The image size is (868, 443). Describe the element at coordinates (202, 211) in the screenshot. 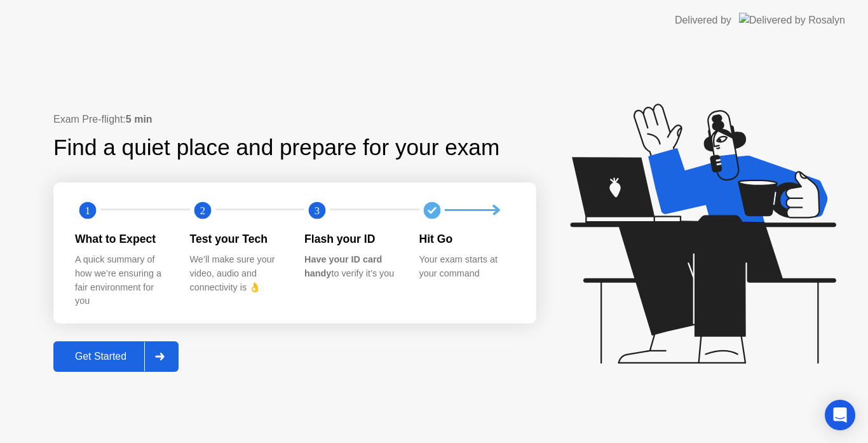

I see `text: 2` at that location.